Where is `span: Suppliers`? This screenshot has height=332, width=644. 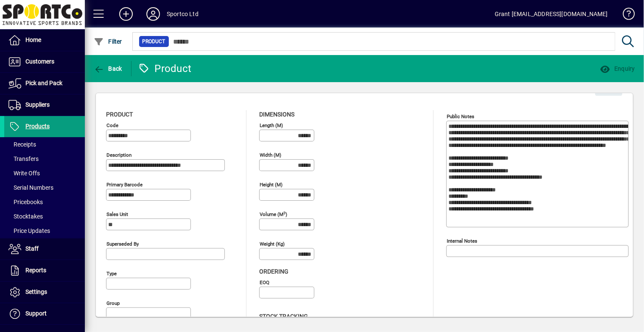
span: Suppliers is located at coordinates (37, 105).